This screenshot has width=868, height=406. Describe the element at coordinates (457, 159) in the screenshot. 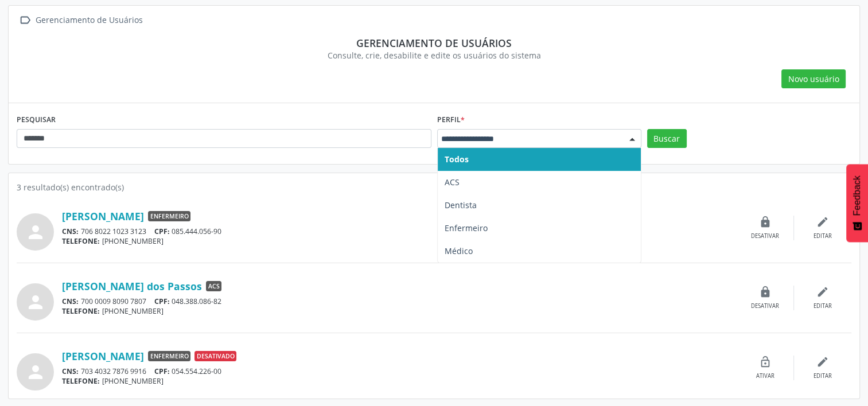

I see `span: Todos` at that location.